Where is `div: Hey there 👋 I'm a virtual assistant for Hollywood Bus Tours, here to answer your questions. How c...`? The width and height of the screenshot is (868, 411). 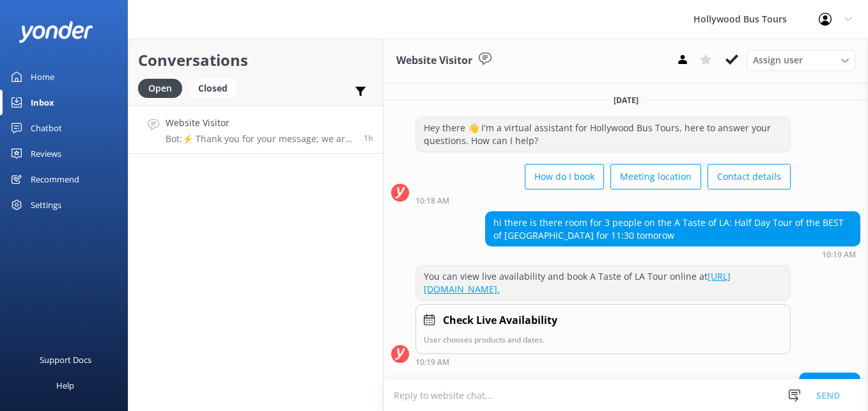
div: Hey there 👋 I'm a virtual assistant for Hollywood Bus Tours, here to answer your questions. How c... is located at coordinates (603, 134).